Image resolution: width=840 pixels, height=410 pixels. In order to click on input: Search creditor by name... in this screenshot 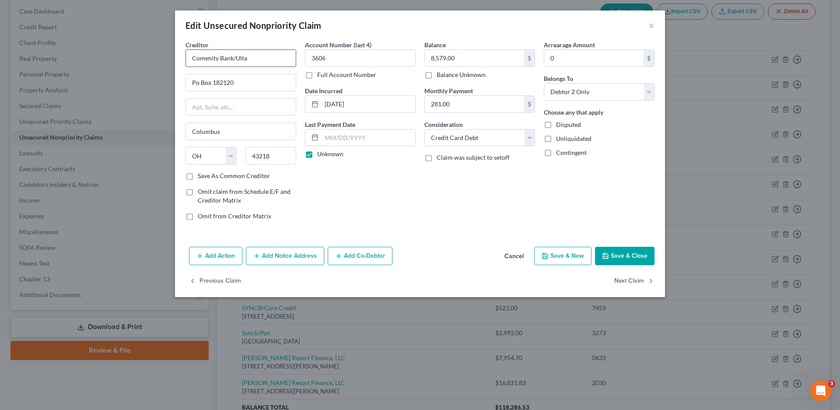, I will do `click(241, 58)`.